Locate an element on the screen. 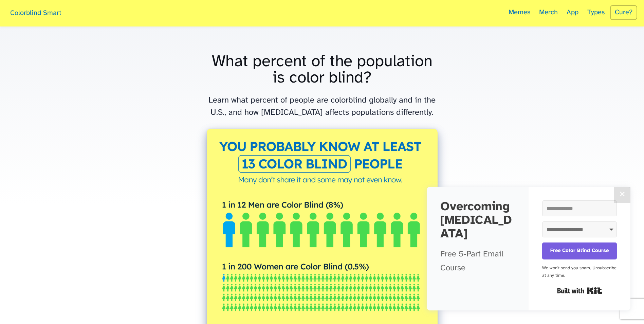  a: Built with Kit is located at coordinates (579, 291).